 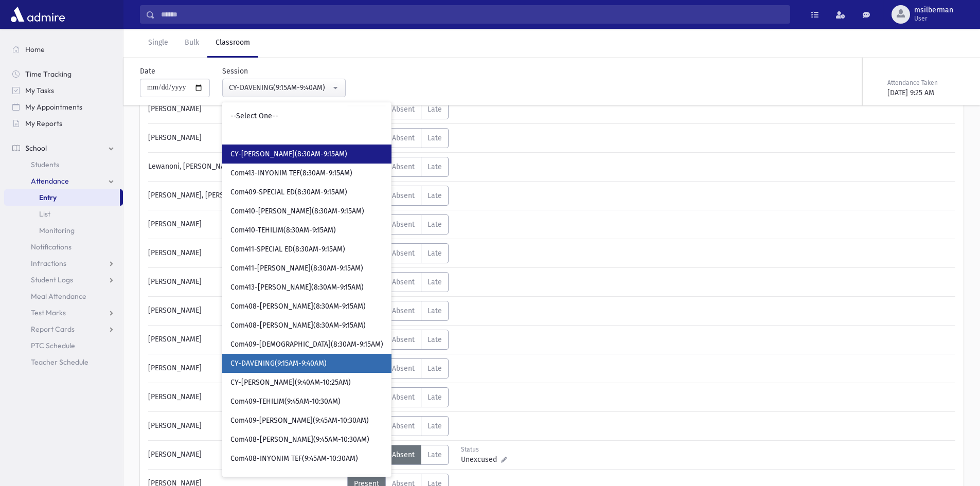 What do you see at coordinates (285, 402) in the screenshot?
I see `span: Com409-TEHILIM(9:45AM-10:30AM)` at bounding box center [285, 402].